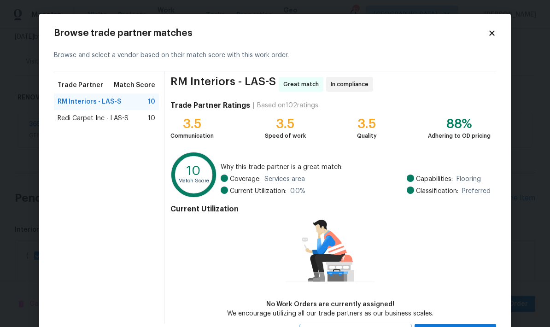 The height and width of the screenshot is (327, 550). What do you see at coordinates (210, 105) in the screenshot?
I see `h4: Trade Partner Ratings` at bounding box center [210, 105].